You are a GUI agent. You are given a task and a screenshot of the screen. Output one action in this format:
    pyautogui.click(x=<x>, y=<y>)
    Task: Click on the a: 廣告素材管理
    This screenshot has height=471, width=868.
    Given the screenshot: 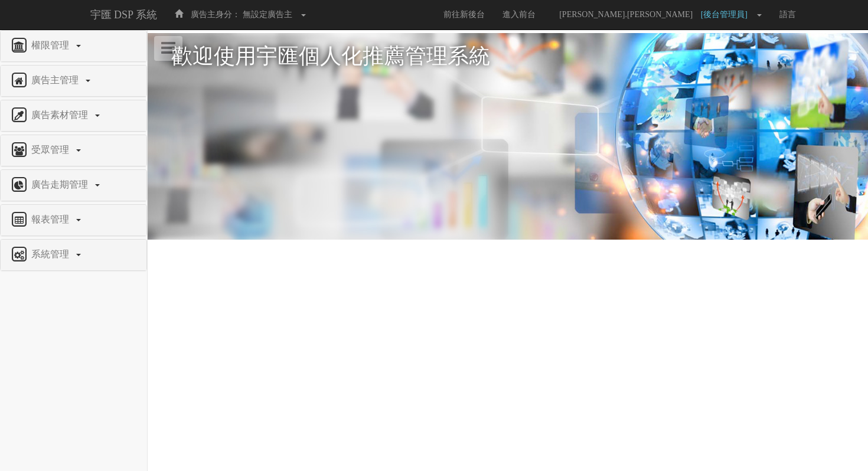 What is the action you would take?
    pyautogui.click(x=73, y=116)
    